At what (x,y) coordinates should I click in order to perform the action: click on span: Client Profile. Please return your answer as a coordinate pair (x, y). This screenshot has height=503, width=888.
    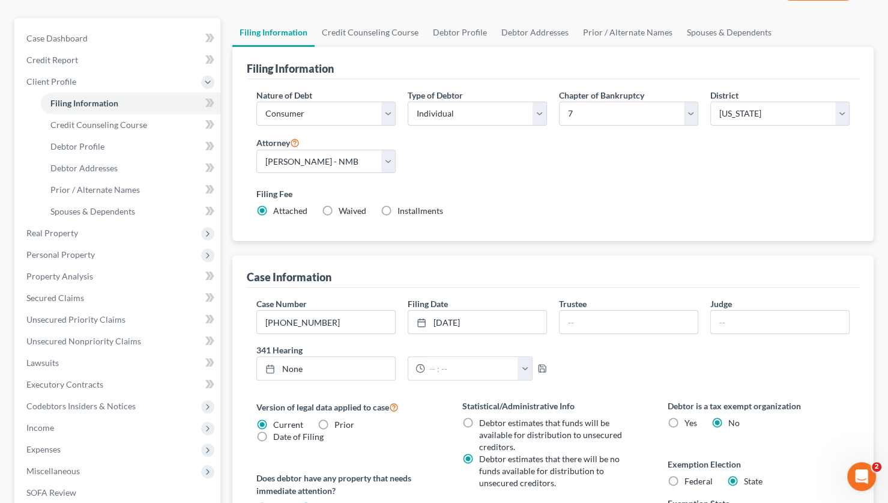
    Looking at the image, I should click on (51, 81).